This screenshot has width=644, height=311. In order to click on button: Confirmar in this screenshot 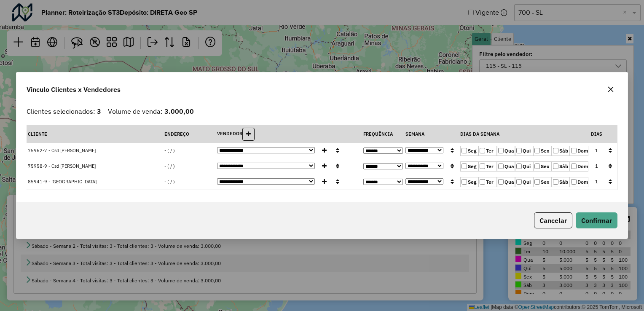, I will do `click(596, 220)`.